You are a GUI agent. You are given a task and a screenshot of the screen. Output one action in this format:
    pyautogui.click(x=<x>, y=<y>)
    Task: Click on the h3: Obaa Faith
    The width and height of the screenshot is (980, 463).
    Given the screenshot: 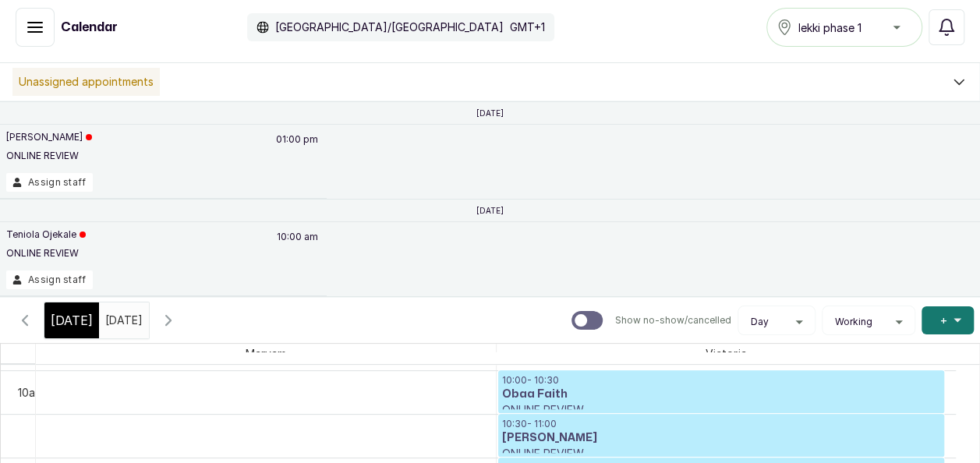 What is the action you would take?
    pyautogui.click(x=722, y=394)
    